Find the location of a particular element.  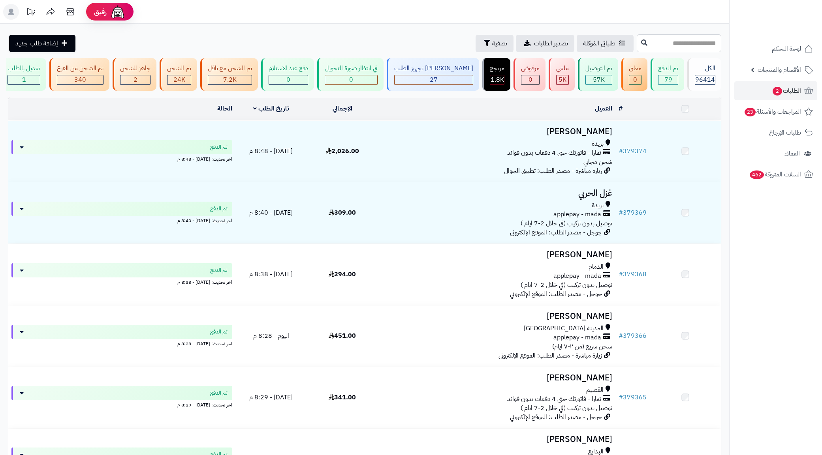

span: 5K is located at coordinates (562, 80).